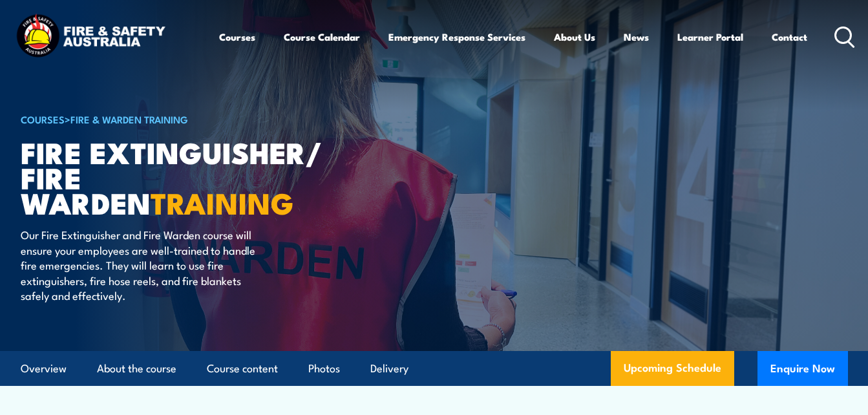 The width and height of the screenshot is (868, 415). What do you see at coordinates (789, 37) in the screenshot?
I see `a: Contact` at bounding box center [789, 37].